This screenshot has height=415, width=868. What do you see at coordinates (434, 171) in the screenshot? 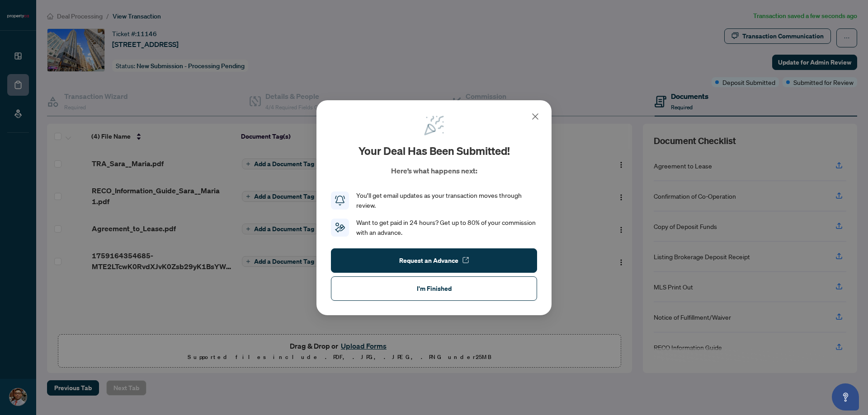
I see `p: Here’s what happens next:` at bounding box center [434, 171].